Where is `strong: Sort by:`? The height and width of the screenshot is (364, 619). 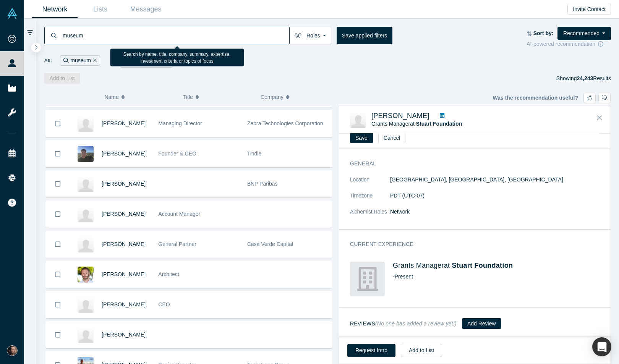
strong: Sort by: is located at coordinates (544, 33).